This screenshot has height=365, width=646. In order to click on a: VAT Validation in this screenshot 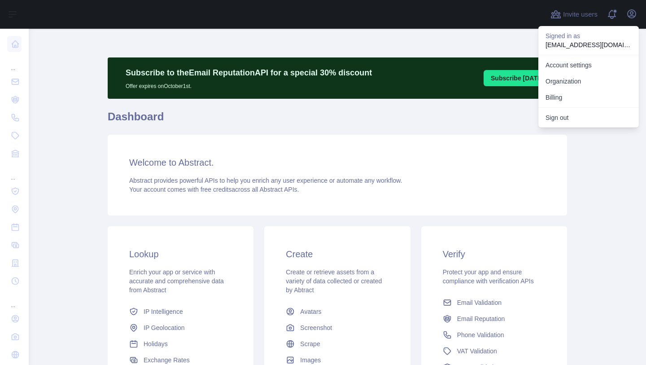, I will do `click(494, 351)`.